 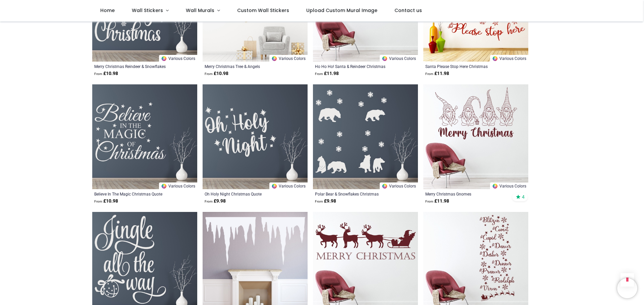 I want to click on a: Oh Holy Night Christmas Quote, so click(x=245, y=194).